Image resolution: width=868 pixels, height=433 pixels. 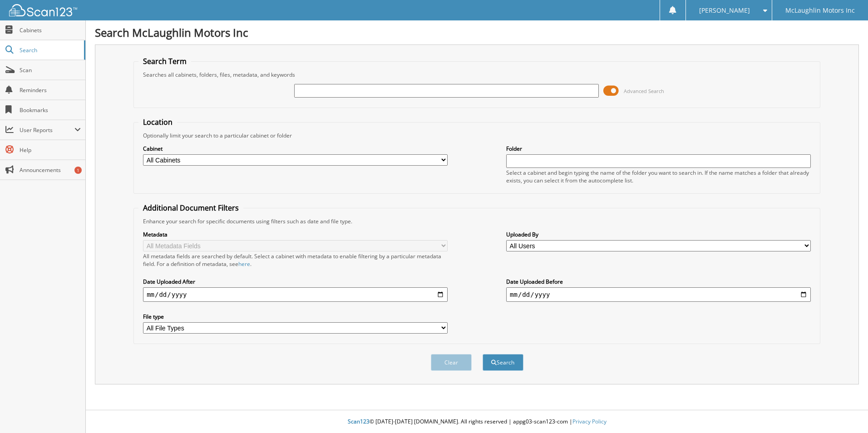 What do you see at coordinates (658, 176) in the screenshot?
I see `div: Select a cabinet and begin typing the name of the folder you want to search in. If the name match...` at bounding box center [658, 176].